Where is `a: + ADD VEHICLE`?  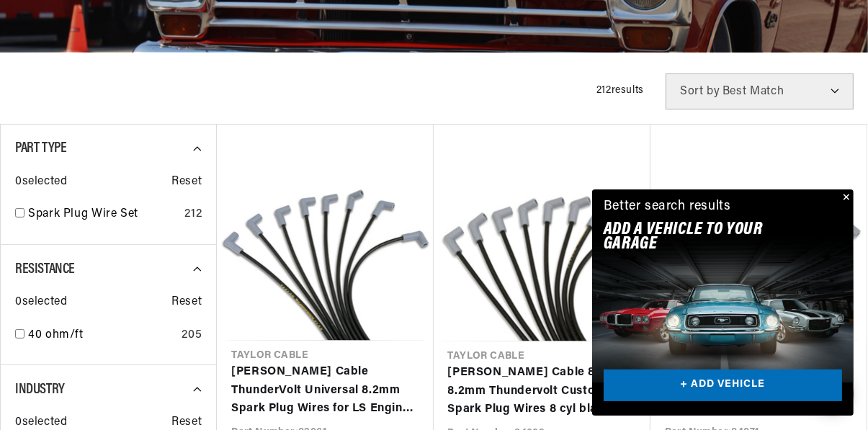 a: + ADD VEHICLE is located at coordinates (723, 386).